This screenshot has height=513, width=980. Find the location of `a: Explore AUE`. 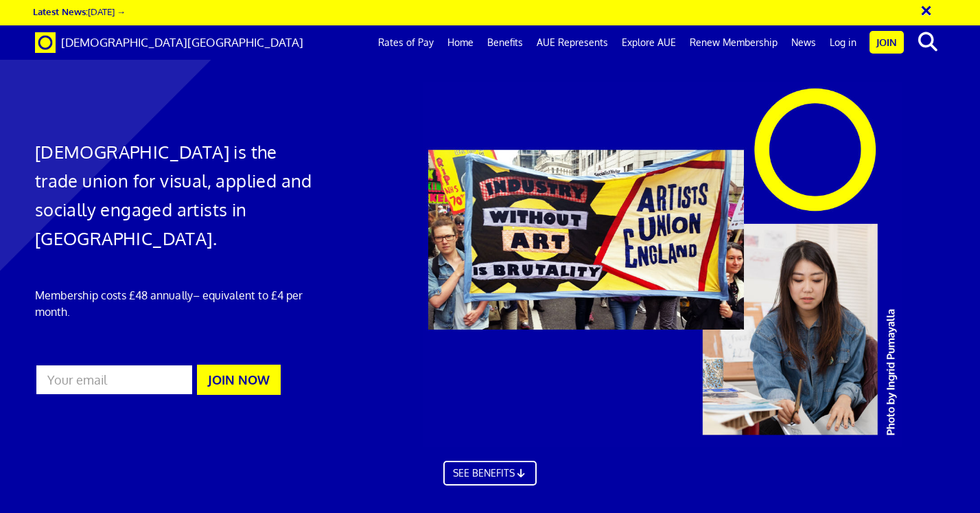

a: Explore AUE is located at coordinates (648, 43).